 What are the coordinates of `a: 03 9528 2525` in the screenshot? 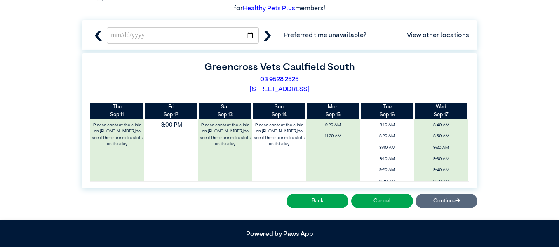 It's located at (280, 80).